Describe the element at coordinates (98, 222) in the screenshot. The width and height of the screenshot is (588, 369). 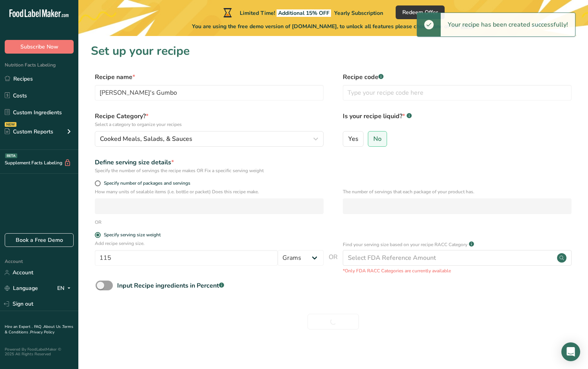
I see `div: OR` at that location.